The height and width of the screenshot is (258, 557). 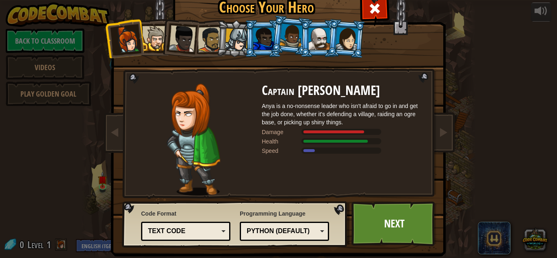 I want to click on div: Python (Default), so click(x=282, y=231).